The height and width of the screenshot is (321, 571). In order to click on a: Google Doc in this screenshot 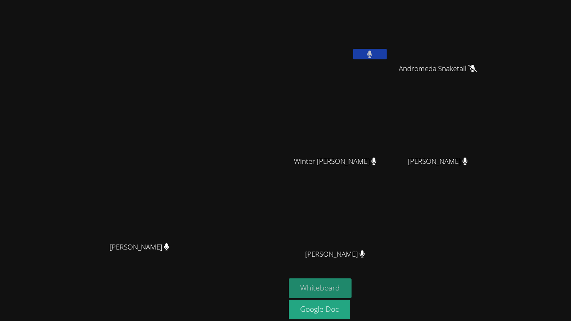, I will do `click(320, 309)`.